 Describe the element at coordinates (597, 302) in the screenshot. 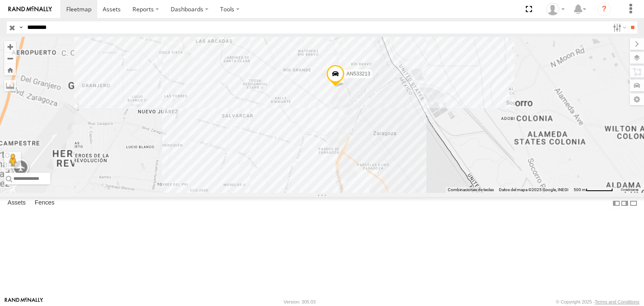

I see `div: © Copyright 2025 -` at that location.